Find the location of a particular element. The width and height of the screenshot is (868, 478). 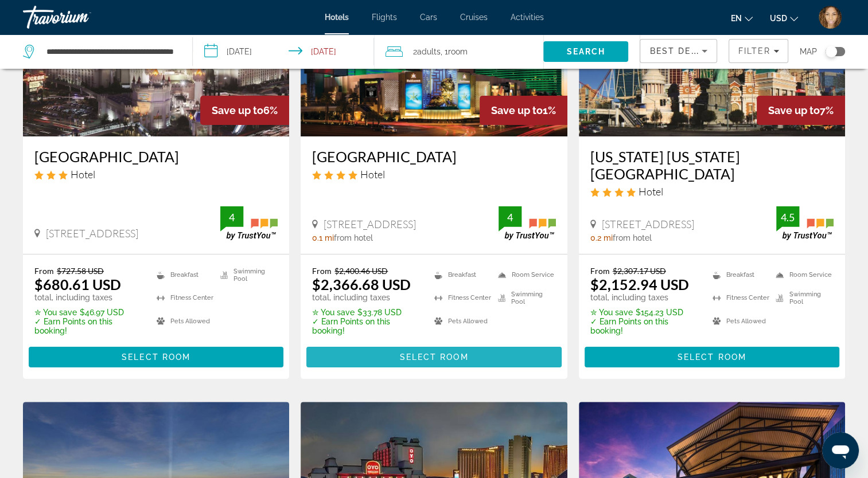

span: Filter is located at coordinates (754, 51).